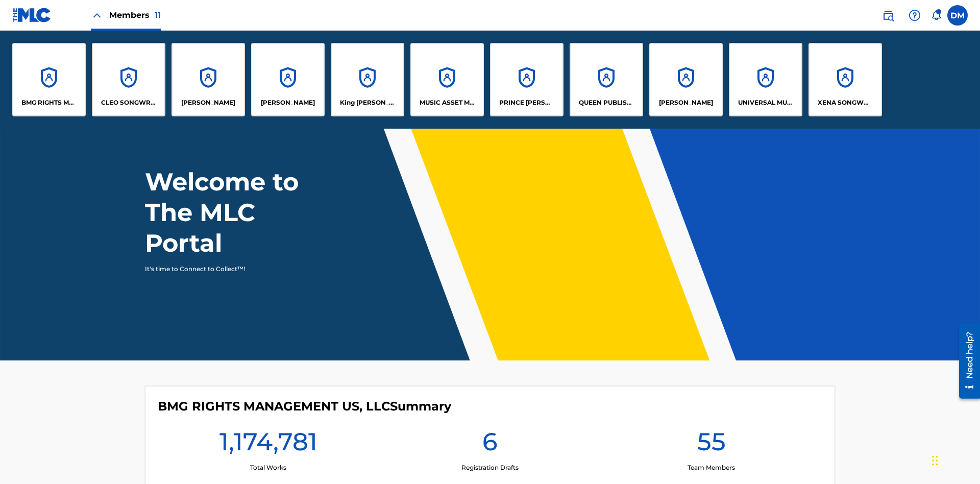 Image resolution: width=980 pixels, height=484 pixels. Describe the element at coordinates (711, 445) in the screenshot. I see `h1: 55` at that location.